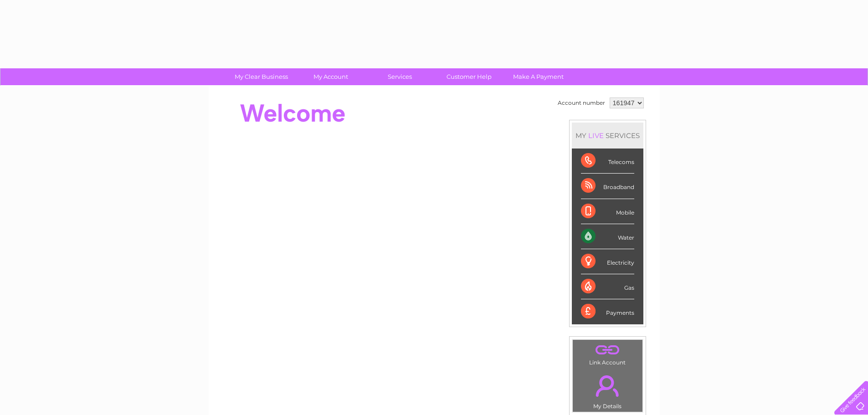  I want to click on div: Payments, so click(607, 312).